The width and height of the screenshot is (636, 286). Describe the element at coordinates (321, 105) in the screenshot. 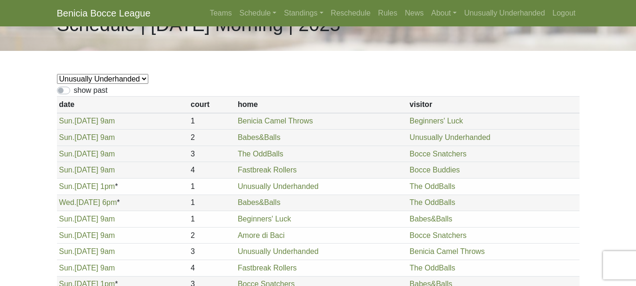

I see `th: home` at that location.